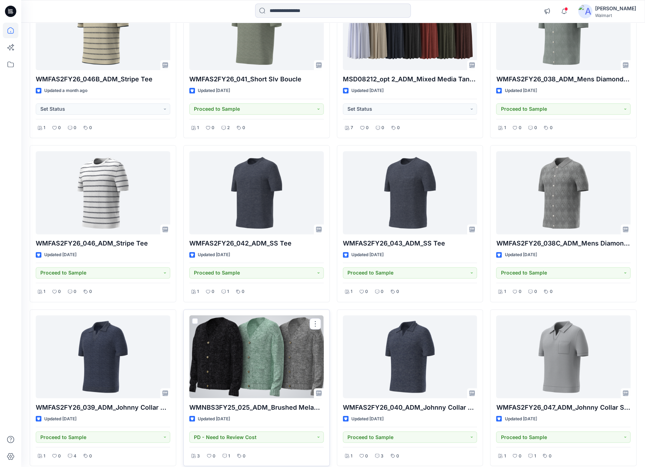  What do you see at coordinates (103, 357) in the screenshot?
I see `a: WMFAS2FY26_039_ADM_Johnny Collar Short Sleeeve` at bounding box center [103, 357].